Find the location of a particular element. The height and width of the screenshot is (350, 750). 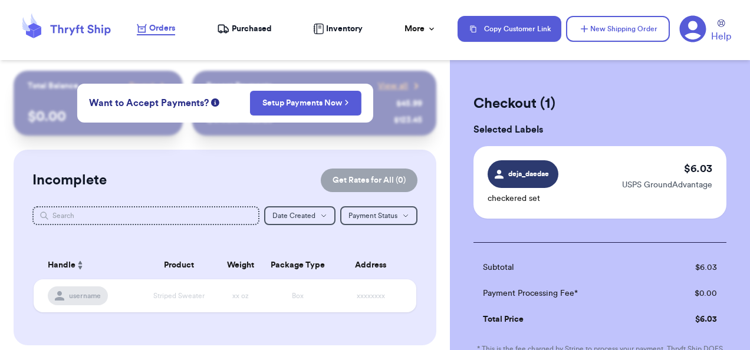

div: $ 123.45 is located at coordinates (408, 120).